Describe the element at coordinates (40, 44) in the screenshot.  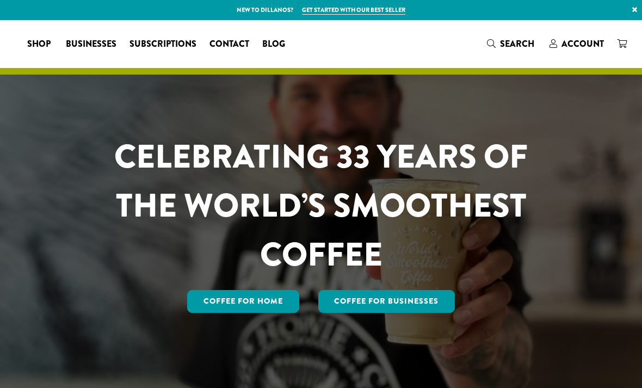
I see `a: Shop` at that location.